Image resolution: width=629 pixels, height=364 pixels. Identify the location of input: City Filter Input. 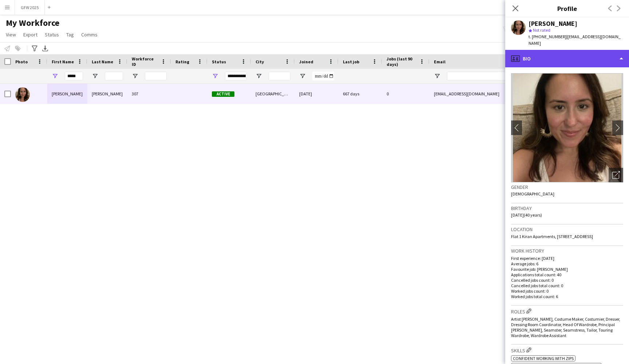
(280, 76).